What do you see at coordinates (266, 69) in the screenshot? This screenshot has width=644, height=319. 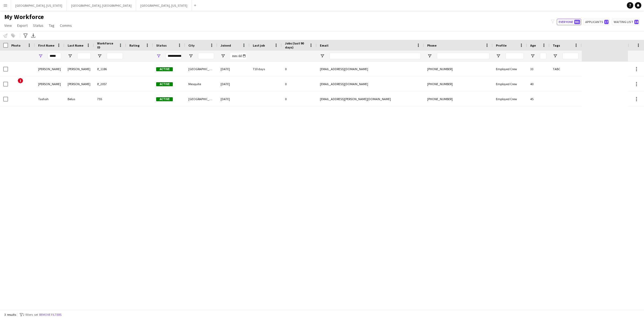 I see `div: 710 days` at bounding box center [266, 69].